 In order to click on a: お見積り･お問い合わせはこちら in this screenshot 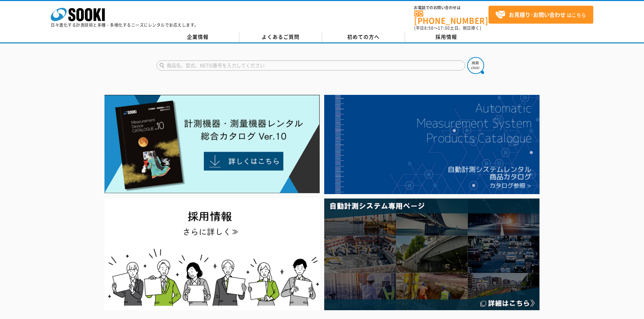, I will do `click(541, 15)`.